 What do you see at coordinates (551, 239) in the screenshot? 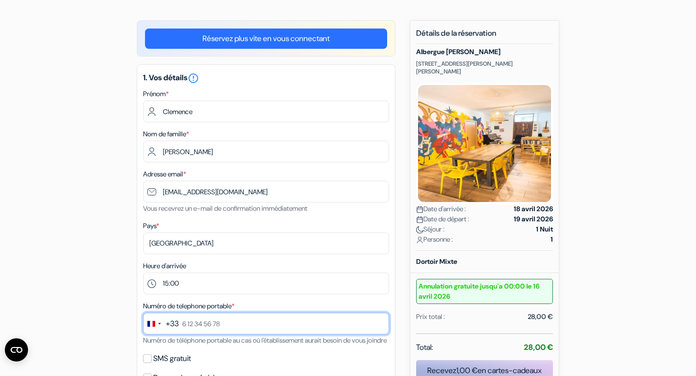
I see `strong: 1` at bounding box center [551, 239].